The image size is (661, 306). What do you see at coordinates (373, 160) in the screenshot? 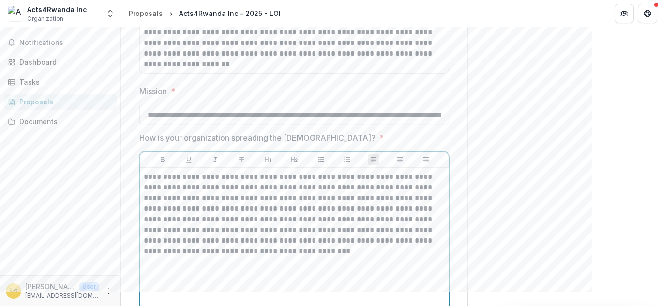
I see `button: Align Left` at bounding box center [373, 160].